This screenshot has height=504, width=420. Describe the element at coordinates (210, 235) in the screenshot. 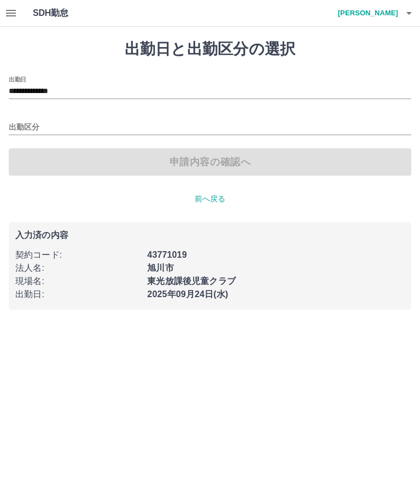

I see `p: 入力済の内容` at that location.